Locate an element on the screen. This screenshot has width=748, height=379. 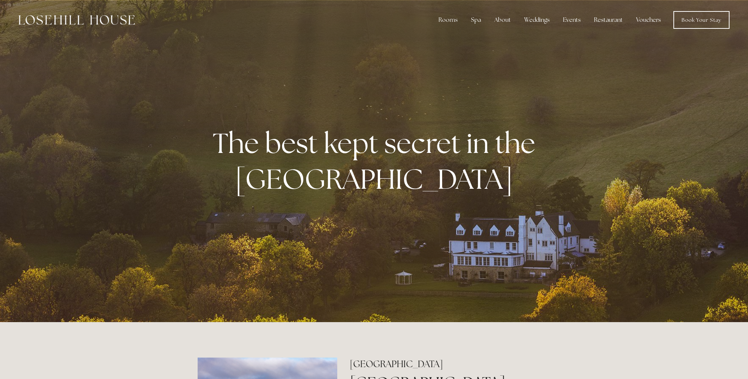
div: About is located at coordinates (502, 20).